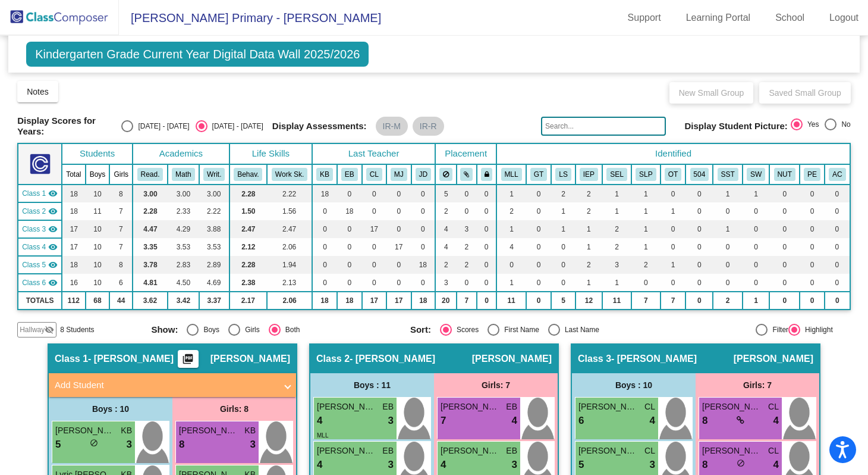 This screenshot has width=868, height=475. I want to click on td: 2.17, so click(248, 300).